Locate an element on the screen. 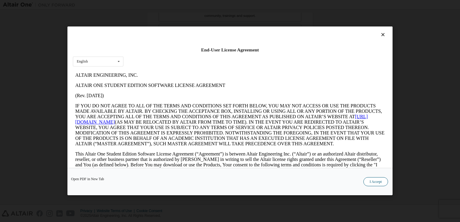 The width and height of the screenshot is (460, 222). div: End-User License Agreement is located at coordinates (230, 50).